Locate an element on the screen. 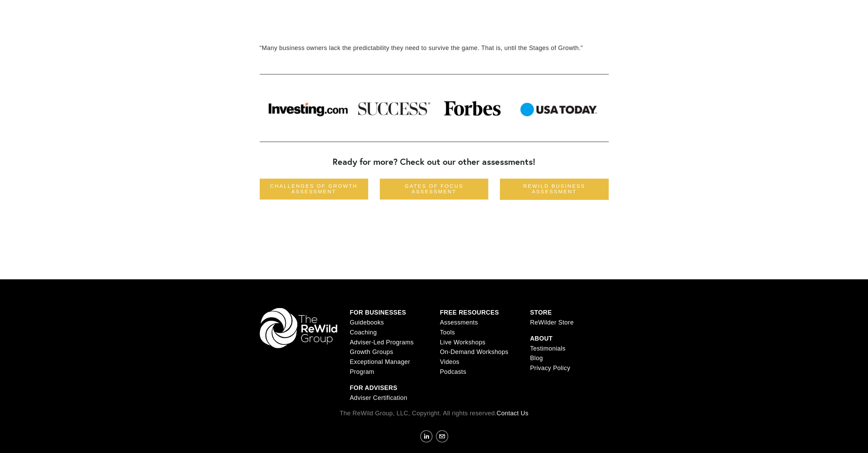 Image resolution: width=868 pixels, height=453 pixels. a: Assessments is located at coordinates (459, 323).